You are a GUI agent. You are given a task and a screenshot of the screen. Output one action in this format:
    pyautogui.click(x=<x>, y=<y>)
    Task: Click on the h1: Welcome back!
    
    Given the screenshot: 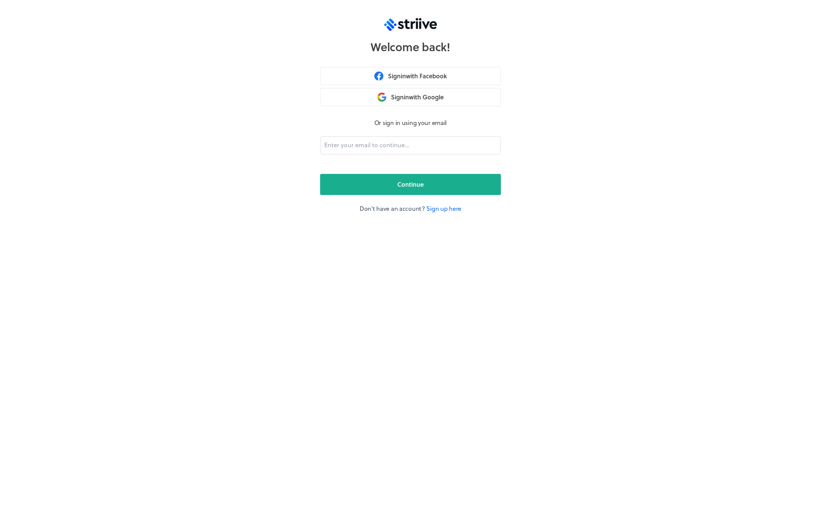 What is the action you would take?
    pyautogui.click(x=410, y=47)
    